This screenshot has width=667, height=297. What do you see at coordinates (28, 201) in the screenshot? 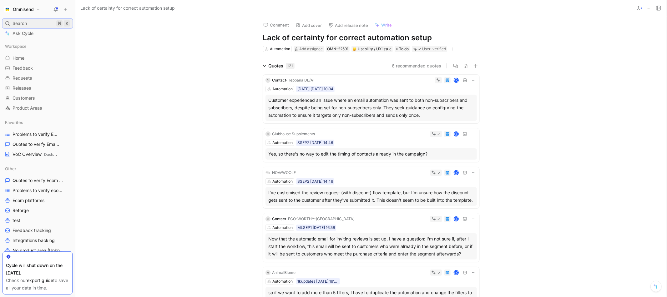
I see `span: Ecom platforms` at bounding box center [28, 201].